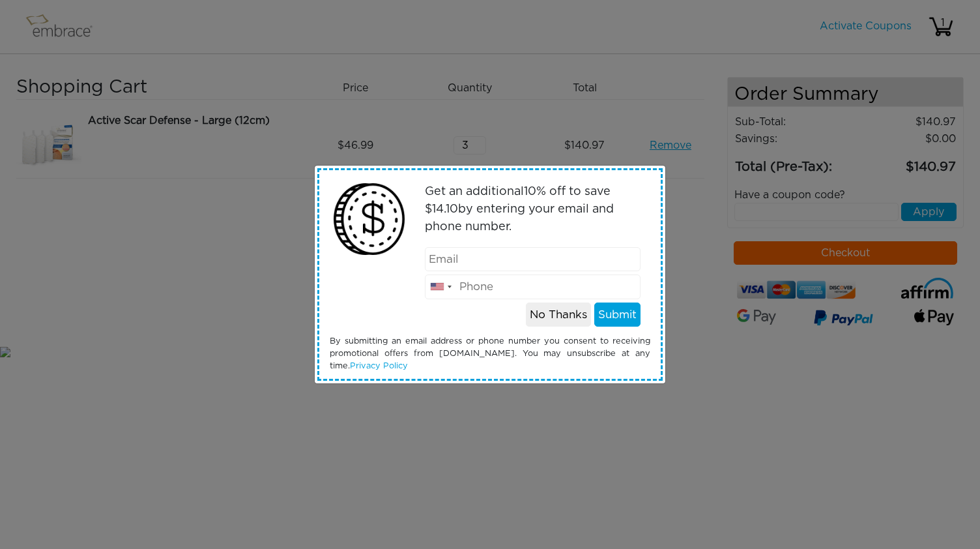  I want to click on button: Submit, so click(617, 315).